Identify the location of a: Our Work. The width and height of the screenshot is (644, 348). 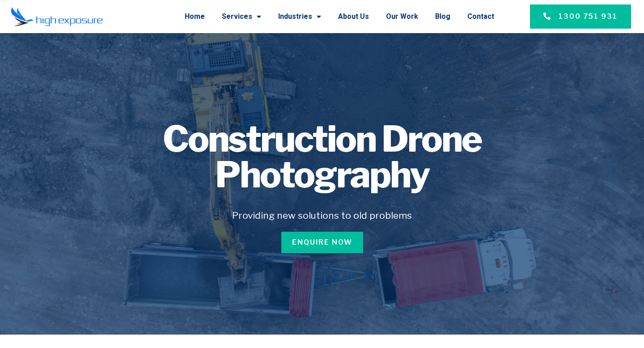
(402, 17).